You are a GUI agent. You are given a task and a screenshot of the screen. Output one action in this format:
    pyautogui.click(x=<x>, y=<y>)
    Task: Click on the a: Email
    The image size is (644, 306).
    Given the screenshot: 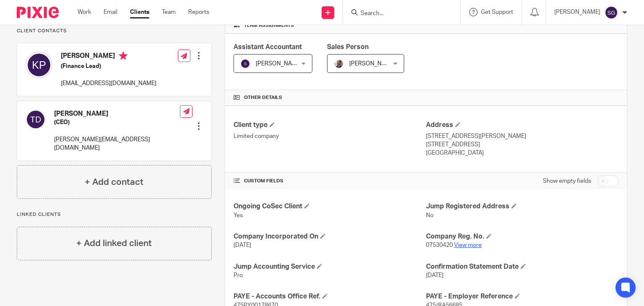 What is the action you would take?
    pyautogui.click(x=110, y=12)
    